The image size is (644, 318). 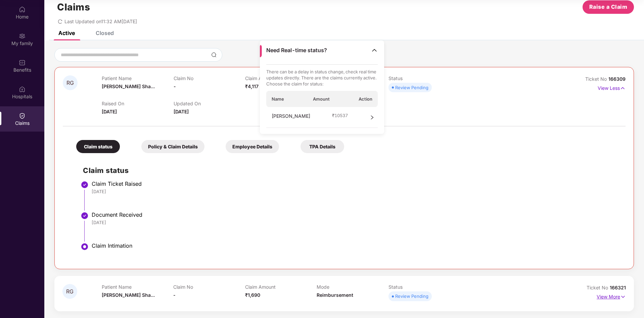 I want to click on span: 166321, so click(x=618, y=287).